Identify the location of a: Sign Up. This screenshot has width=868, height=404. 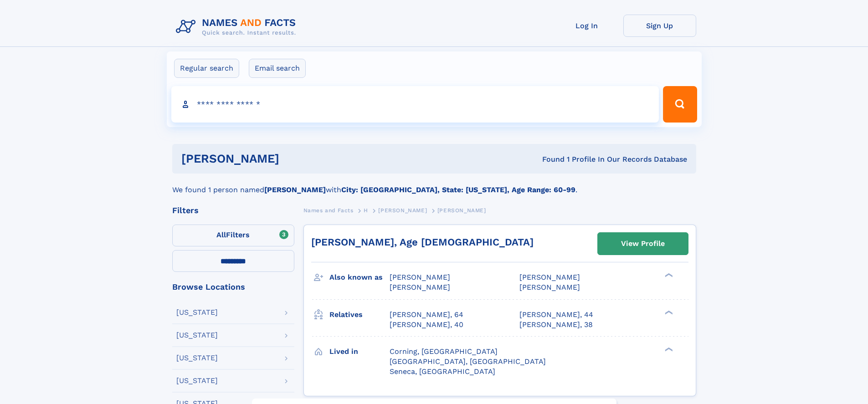
(660, 26).